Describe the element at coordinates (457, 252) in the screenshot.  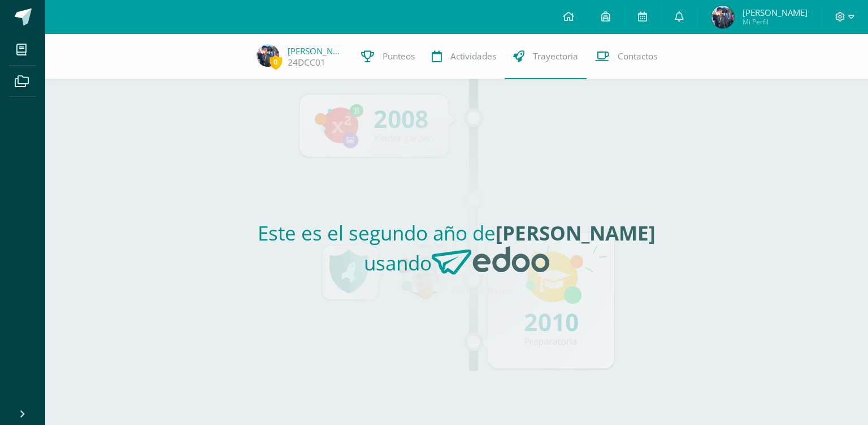
I see `h2: Este es el segundo año de usando` at that location.